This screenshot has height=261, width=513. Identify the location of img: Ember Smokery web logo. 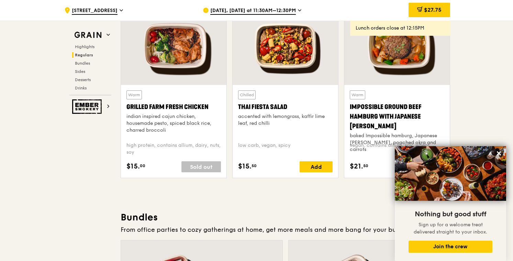
(88, 107).